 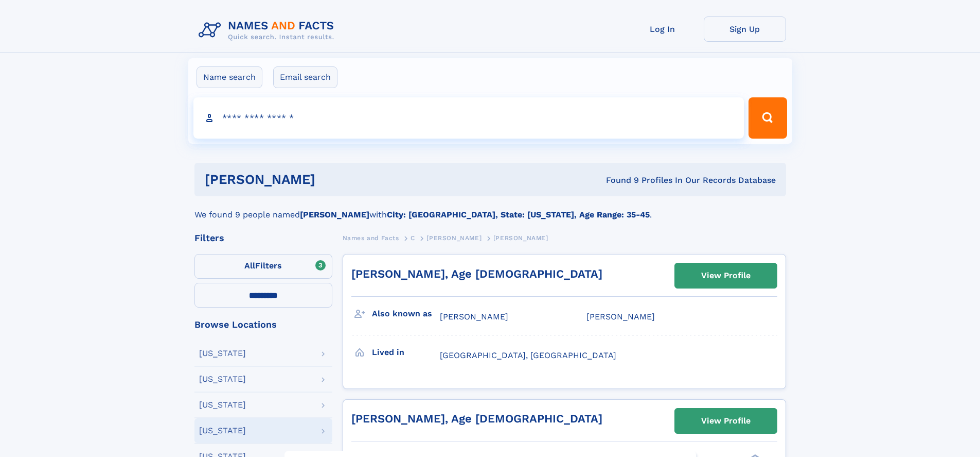 What do you see at coordinates (490, 209) in the screenshot?
I see `div: We found 9 people named with .` at bounding box center [490, 209].